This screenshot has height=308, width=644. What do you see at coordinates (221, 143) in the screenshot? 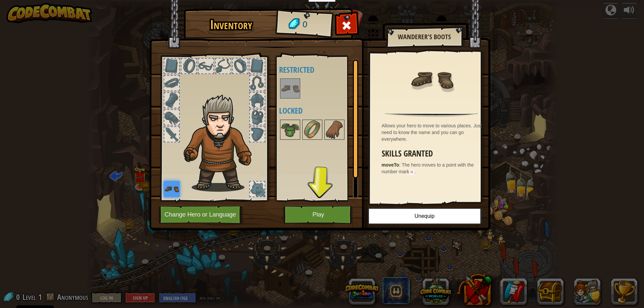
I see `img: hair_m2.png` at bounding box center [221, 143].